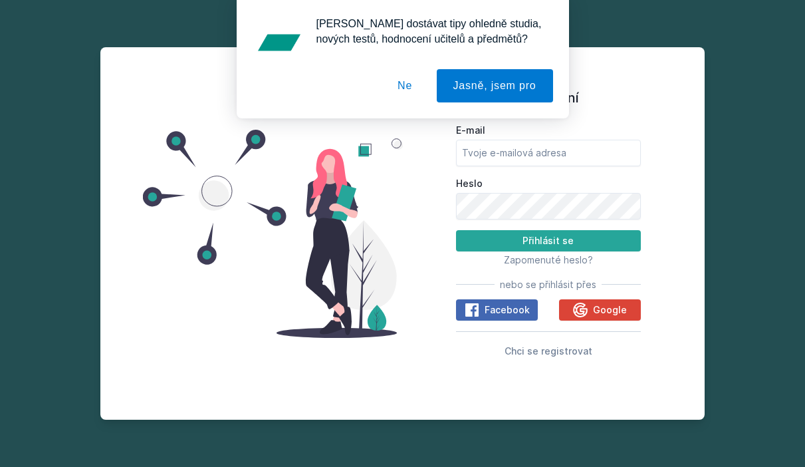 The image size is (805, 467). What do you see at coordinates (549, 259) in the screenshot?
I see `span: Zapomenuté heslo?` at bounding box center [549, 259].